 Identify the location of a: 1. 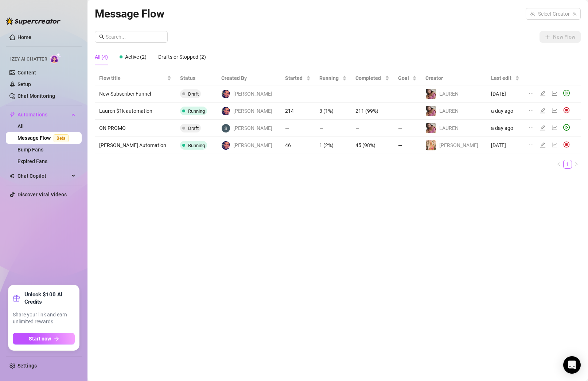
(568, 164).